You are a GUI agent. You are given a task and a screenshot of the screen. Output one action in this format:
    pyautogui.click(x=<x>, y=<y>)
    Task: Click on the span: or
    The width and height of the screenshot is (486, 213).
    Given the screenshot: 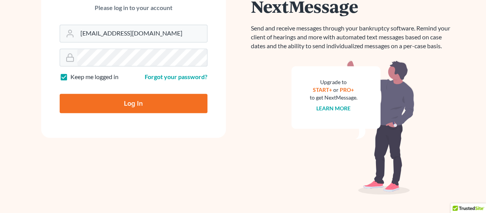 What is the action you would take?
    pyautogui.click(x=336, y=89)
    